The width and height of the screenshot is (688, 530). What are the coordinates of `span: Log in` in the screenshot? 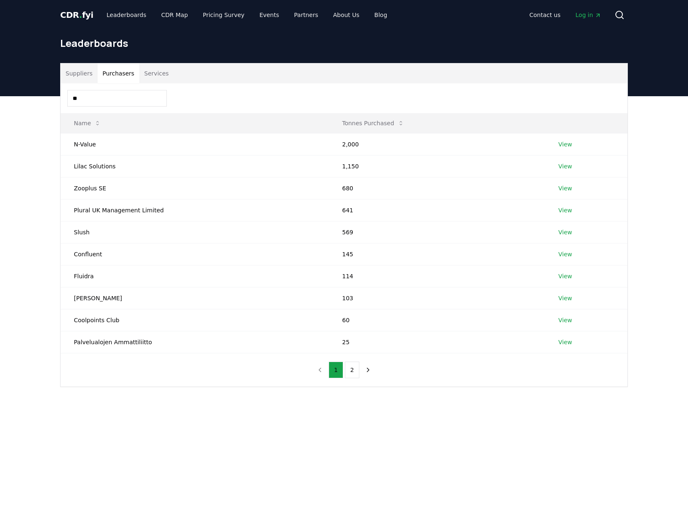 It's located at (588, 15).